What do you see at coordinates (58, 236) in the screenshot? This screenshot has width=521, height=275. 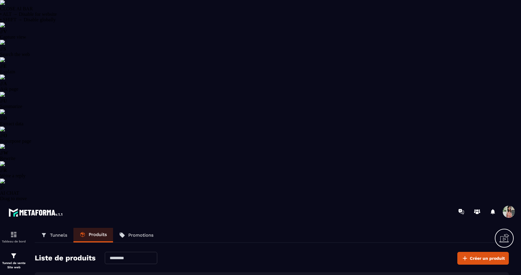 I see `p: Tunnels` at bounding box center [58, 236].